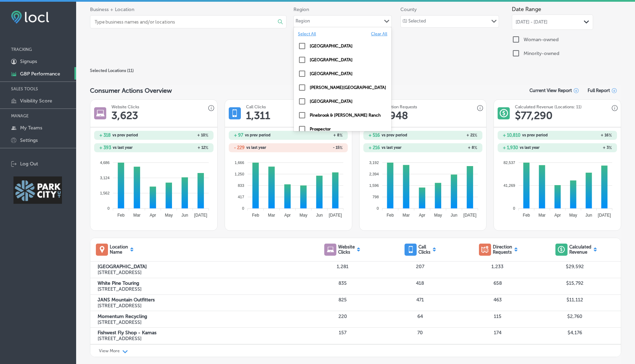 This screenshot has height=364, width=635. I want to click on div: (1) Selected, so click(414, 22).